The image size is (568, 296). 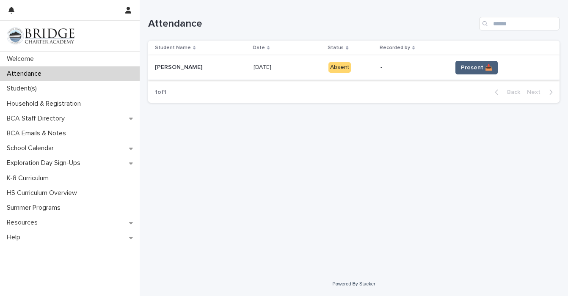 I want to click on h1: Attendance, so click(x=312, y=24).